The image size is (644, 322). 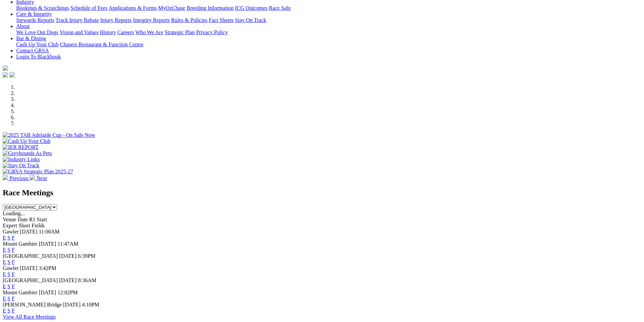 I want to click on img: GRSA Strategic Plan 2025-27, so click(x=38, y=172).